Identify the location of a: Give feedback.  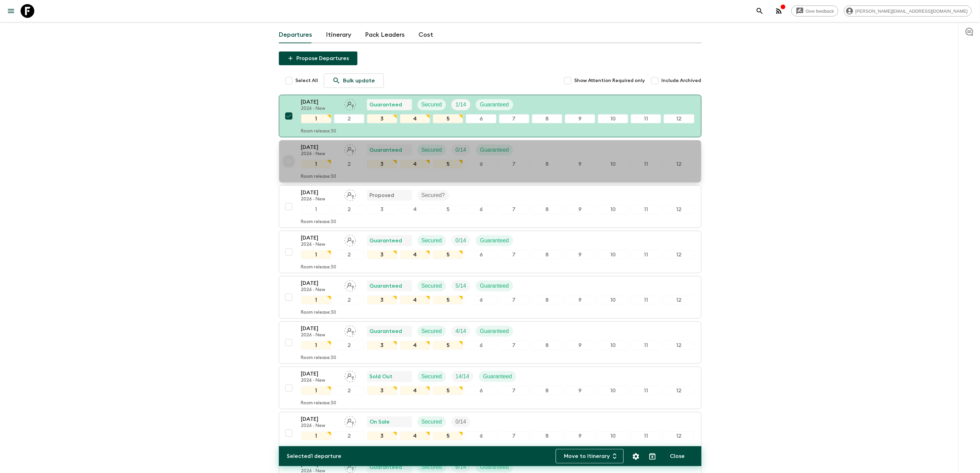
(814, 11).